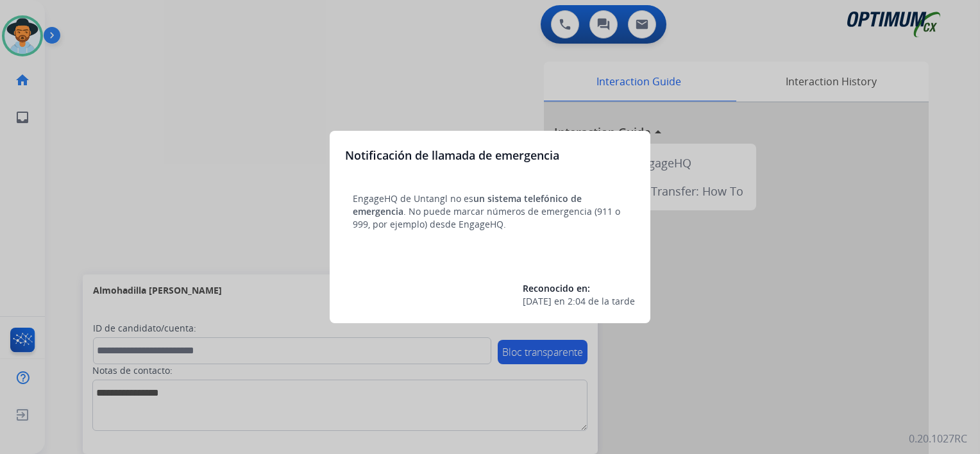  Describe the element at coordinates (452, 155) in the screenshot. I see `h3: Notificación de llamada de emergencia` at that location.